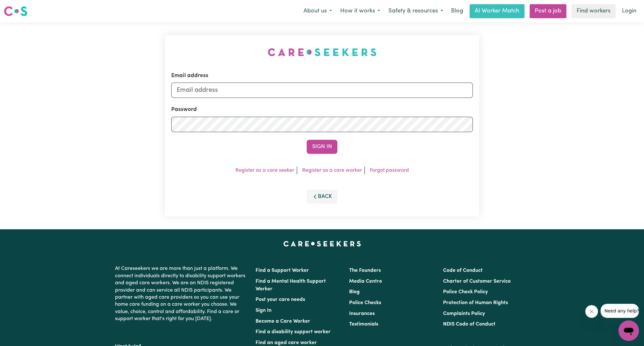 The width and height of the screenshot is (644, 346). What do you see at coordinates (286, 343) in the screenshot?
I see `a: Find an aged care worker` at bounding box center [286, 343].